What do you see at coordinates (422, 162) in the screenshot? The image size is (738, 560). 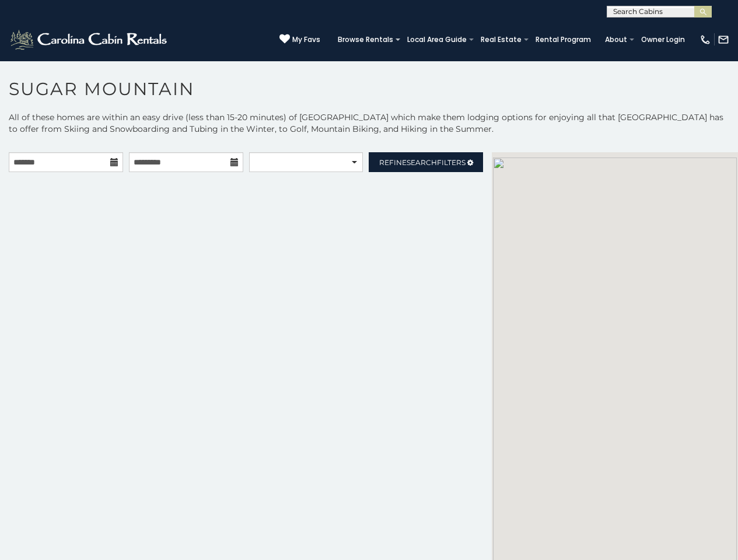 I see `span: Refine Filters` at bounding box center [422, 162].